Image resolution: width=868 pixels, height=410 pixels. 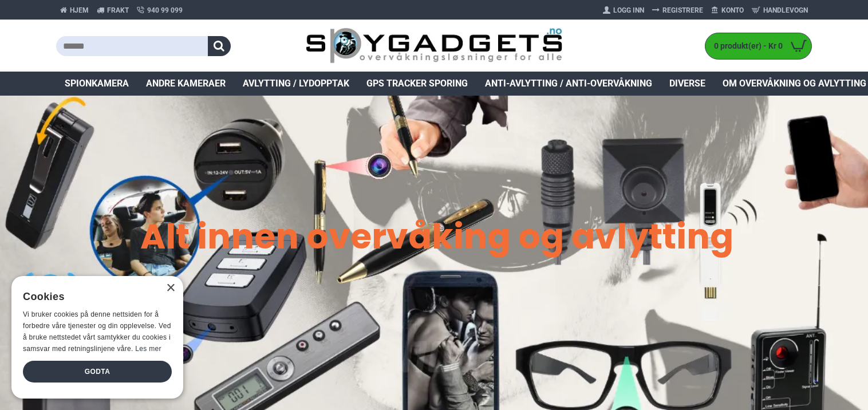 What do you see at coordinates (417, 83) in the screenshot?
I see `span: GPS Tracker Sporing` at bounding box center [417, 83].